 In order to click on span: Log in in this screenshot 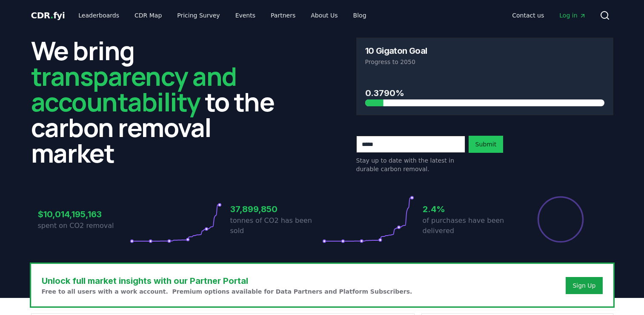, I will do `click(573, 16)`.